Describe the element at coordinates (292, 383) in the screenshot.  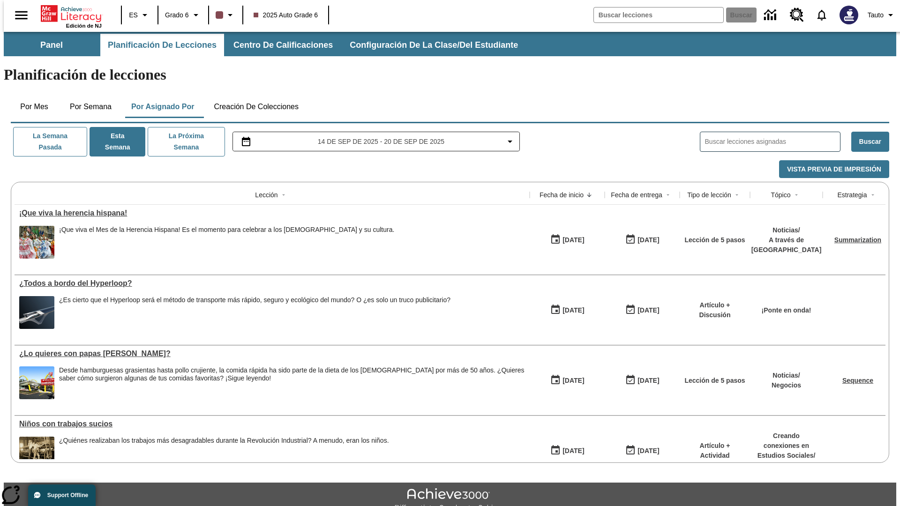
I see `span: Desde hamburguesas grasientas hasta pollo crujiente, la comida rápida ha sido parte de la dieta d...` at that location.